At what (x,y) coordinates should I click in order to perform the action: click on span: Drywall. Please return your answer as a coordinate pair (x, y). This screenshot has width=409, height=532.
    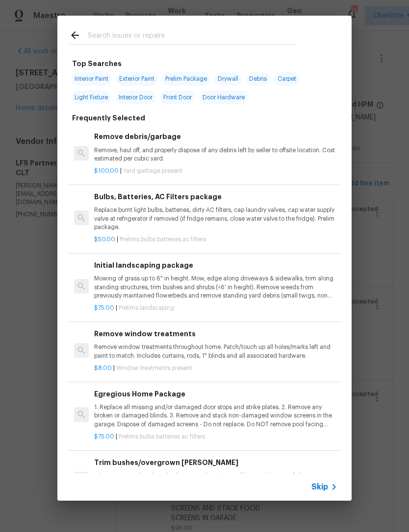
    Looking at the image, I should click on (228, 79).